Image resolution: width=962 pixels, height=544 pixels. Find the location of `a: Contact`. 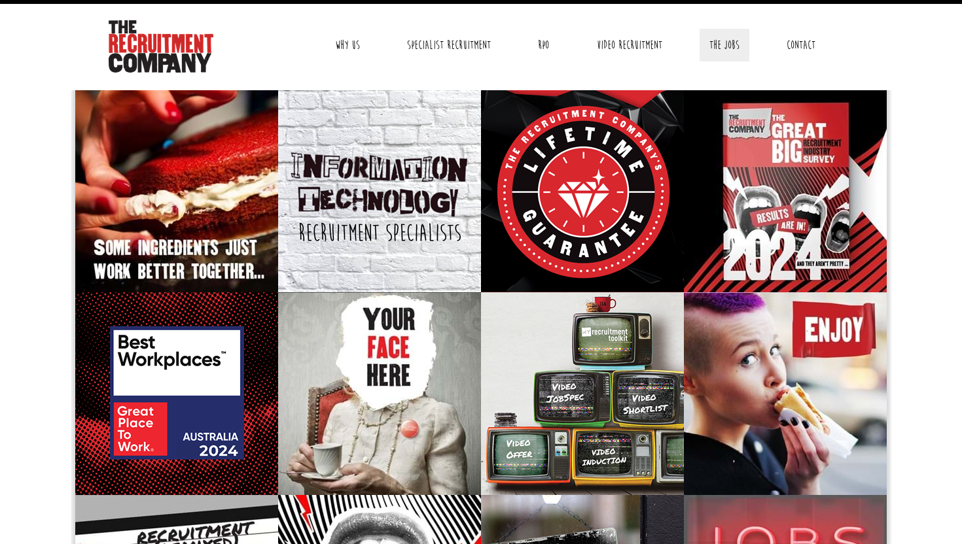

a: Contact is located at coordinates (801, 45).